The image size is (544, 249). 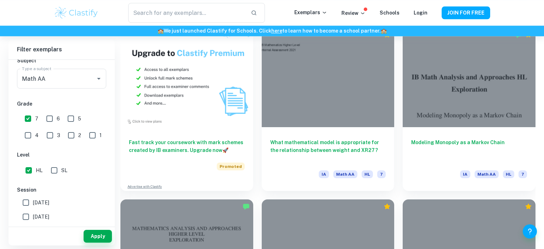 I want to click on span: 5, so click(x=79, y=119).